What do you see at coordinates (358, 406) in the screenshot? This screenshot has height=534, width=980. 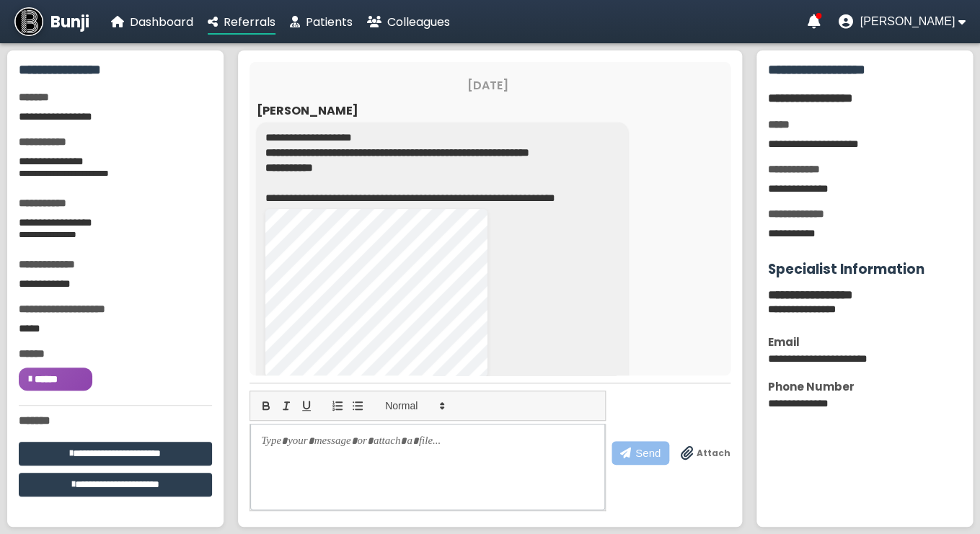 I see `button: list: bullet` at bounding box center [358, 406].